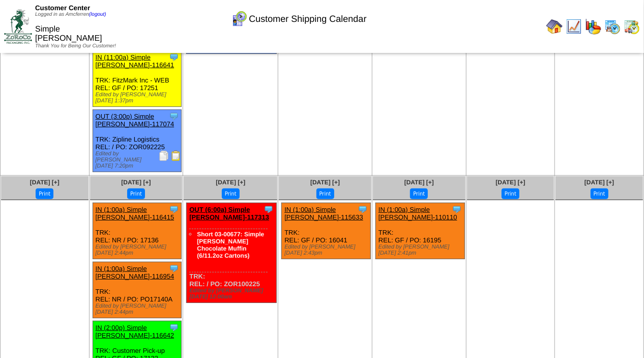  I want to click on span: Customer Center, so click(63, 8).